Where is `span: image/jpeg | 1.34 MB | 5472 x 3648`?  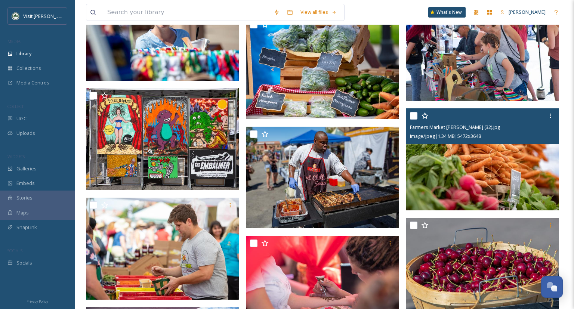
span: image/jpeg | 1.34 MB | 5472 x 3648 is located at coordinates (445, 136).